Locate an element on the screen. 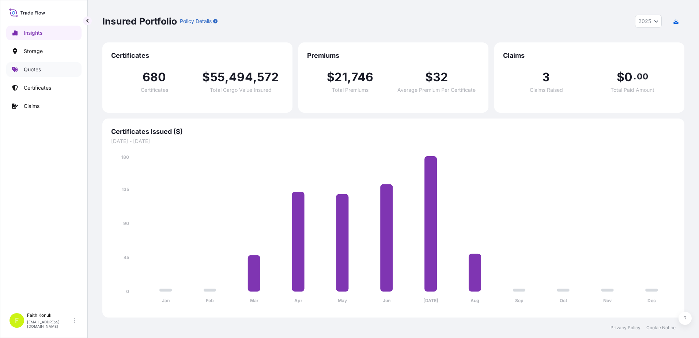 The image size is (699, 338). button: Year Selector is located at coordinates (649, 21).